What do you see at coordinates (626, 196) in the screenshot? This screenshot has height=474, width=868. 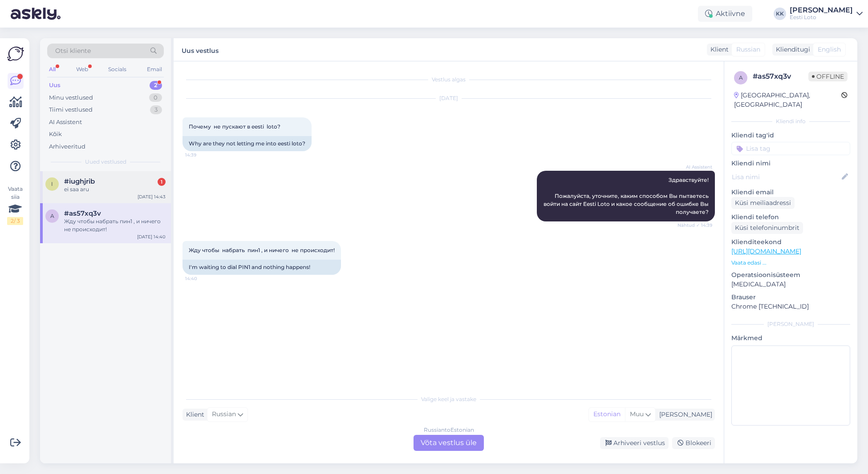 I see `span: Здравствуйте! Пожалуйста, уточните, каким способом Вы пытаетесь войти на сайт Eesti Loto и какое ...` at bounding box center [626, 196].